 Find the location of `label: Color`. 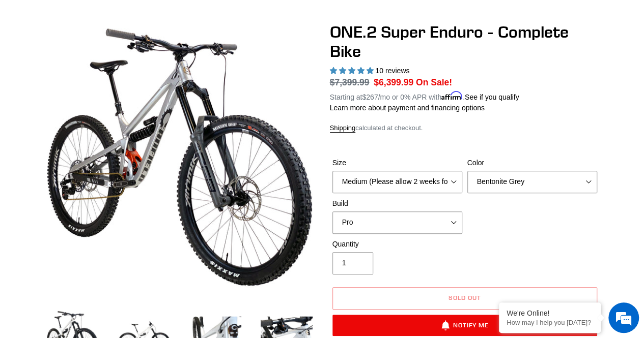

label: Color is located at coordinates (532, 162).